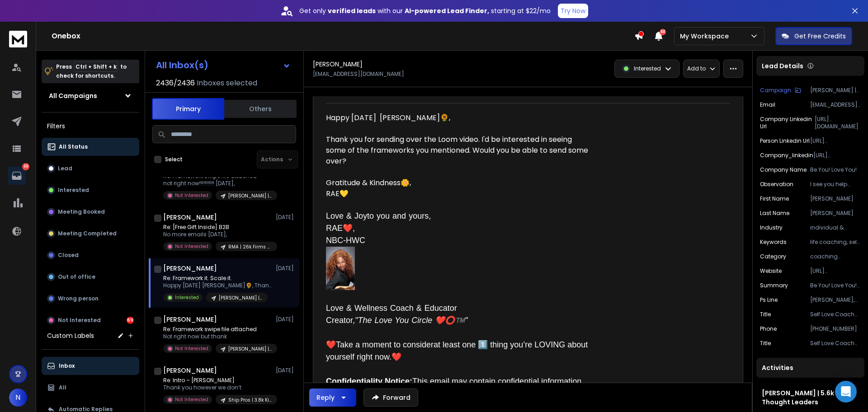 Image resolution: width=868 pixels, height=412 pixels. What do you see at coordinates (90, 126) in the screenshot?
I see `h3: Filters` at bounding box center [90, 126].